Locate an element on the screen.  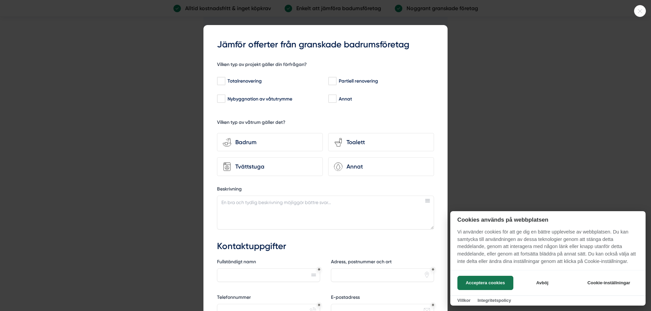
input: Totalrenovering is located at coordinates (221, 81).